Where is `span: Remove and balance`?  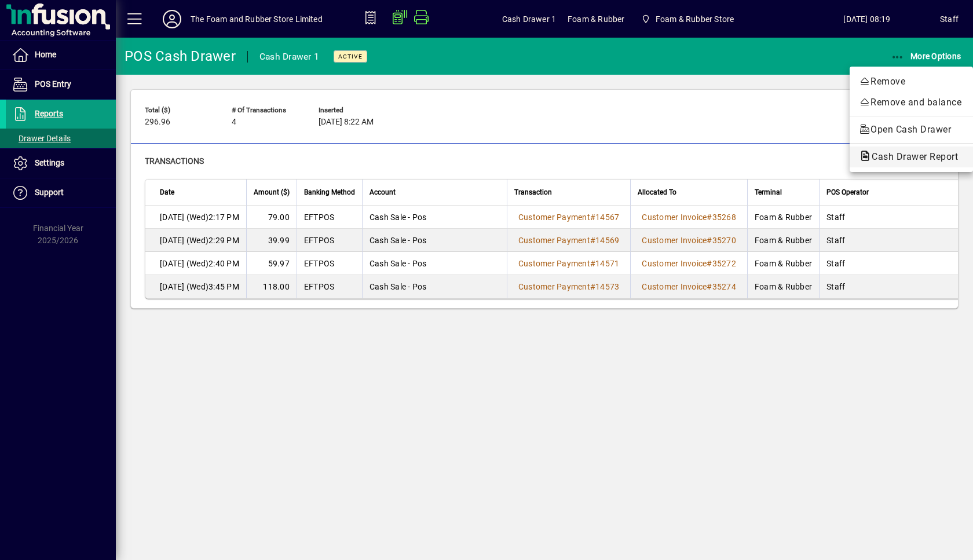
span: Remove and balance is located at coordinates (912, 102).